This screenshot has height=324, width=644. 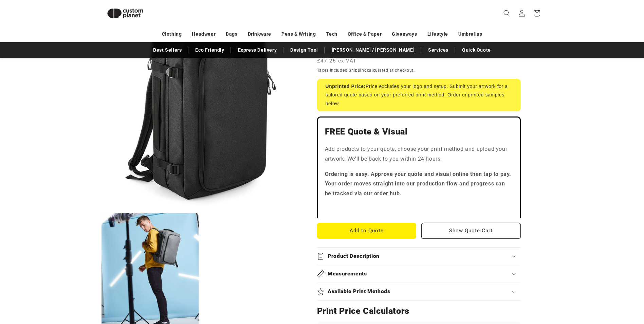 I want to click on div: Chat Widget, so click(x=588, y=288).